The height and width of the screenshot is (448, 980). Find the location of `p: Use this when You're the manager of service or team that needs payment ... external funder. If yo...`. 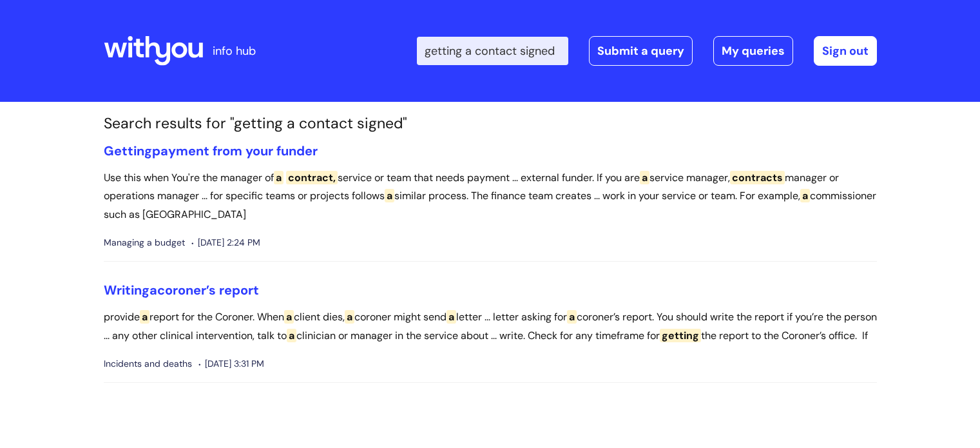

p: Use this when You're the manager of service or team that needs payment ... external funder. If yo... is located at coordinates (490, 196).